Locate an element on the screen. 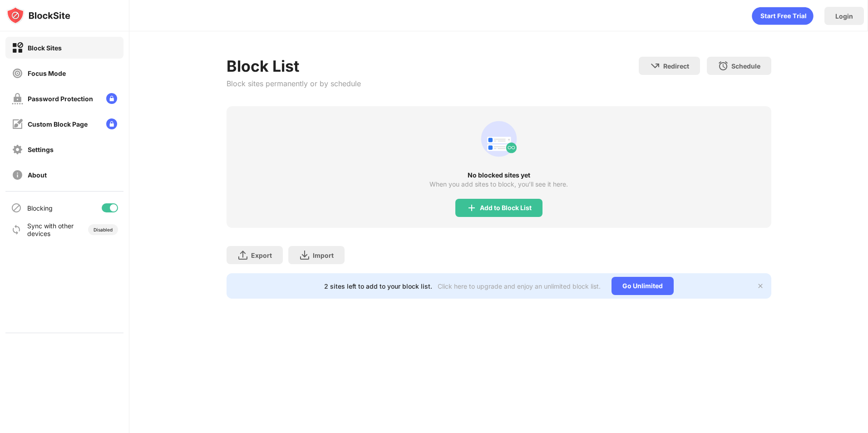 The image size is (868, 433). img: settings-off.svg is located at coordinates (17, 150).